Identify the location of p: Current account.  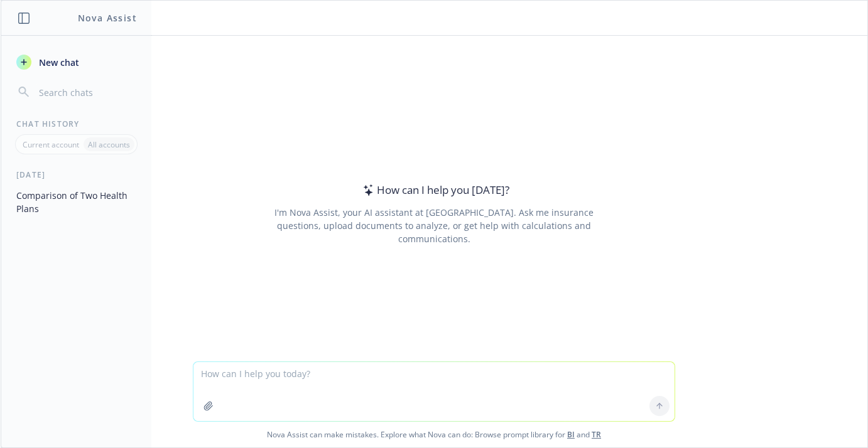
(51, 144).